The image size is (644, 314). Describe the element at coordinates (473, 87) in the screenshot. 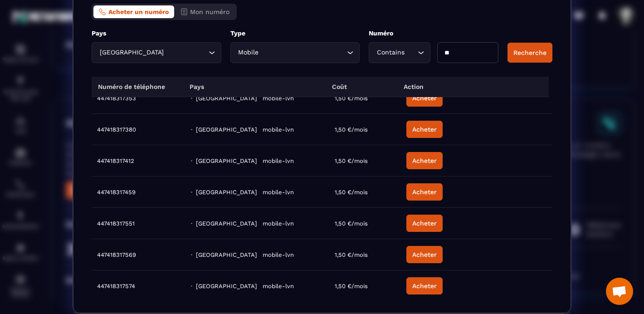

I see `th: Action` at that location.